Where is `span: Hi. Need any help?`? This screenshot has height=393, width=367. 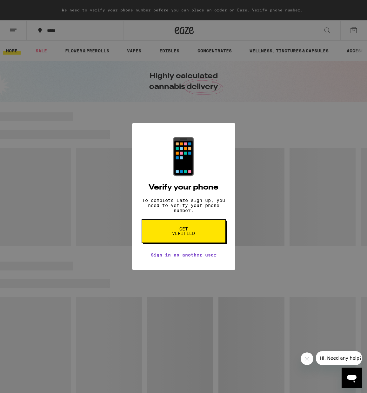 span: Hi. Need any help? is located at coordinates (25, 7).